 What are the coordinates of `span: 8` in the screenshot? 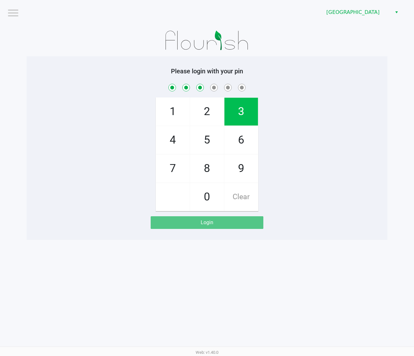 It's located at (207, 169).